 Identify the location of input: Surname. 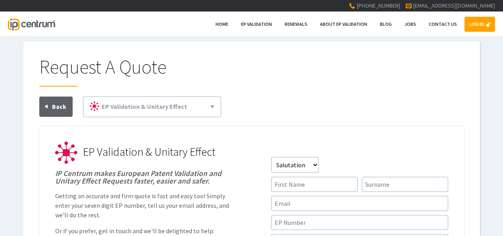
(405, 184).